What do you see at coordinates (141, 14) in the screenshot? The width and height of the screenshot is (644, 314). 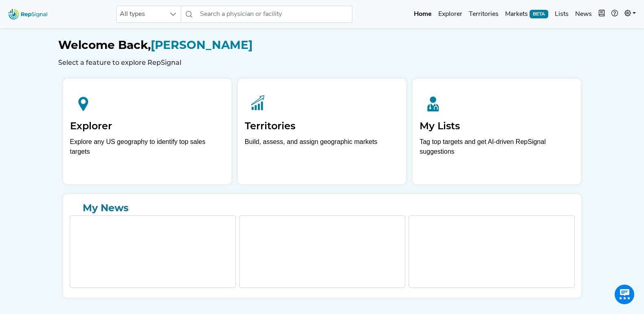 I see `span: All types` at bounding box center [141, 14].